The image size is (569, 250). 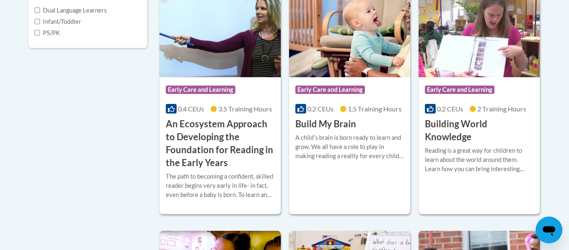 What do you see at coordinates (350, 147) in the screenshot?
I see `div: A childʹs brain is born ready to learn and grow. We all have a role to play in making reading a r...` at bounding box center [350, 147].